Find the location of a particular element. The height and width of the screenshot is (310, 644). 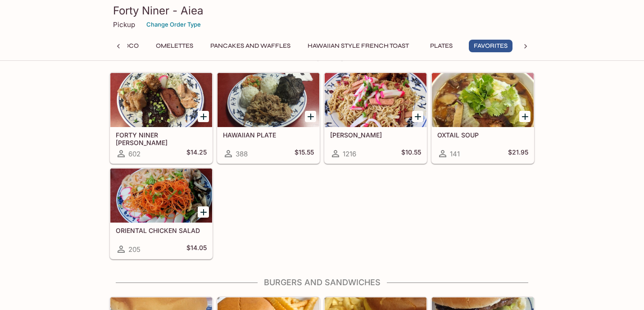

h5: $10.55 is located at coordinates (411, 154).